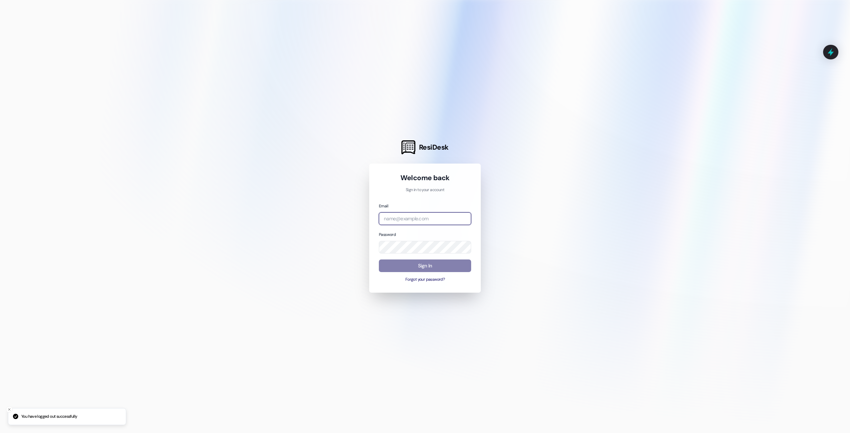  I want to click on button: Sign In, so click(425, 266).